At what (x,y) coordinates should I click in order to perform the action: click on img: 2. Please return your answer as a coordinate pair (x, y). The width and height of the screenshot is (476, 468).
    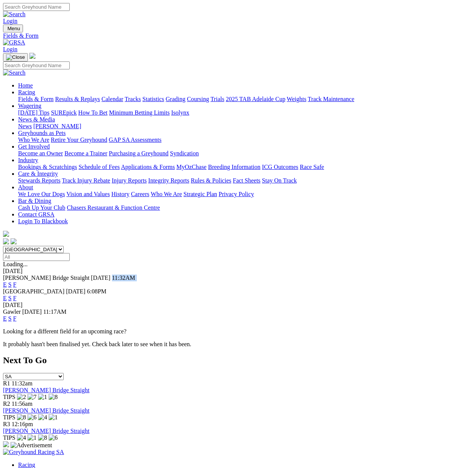
    Looking at the image, I should click on (21, 397).